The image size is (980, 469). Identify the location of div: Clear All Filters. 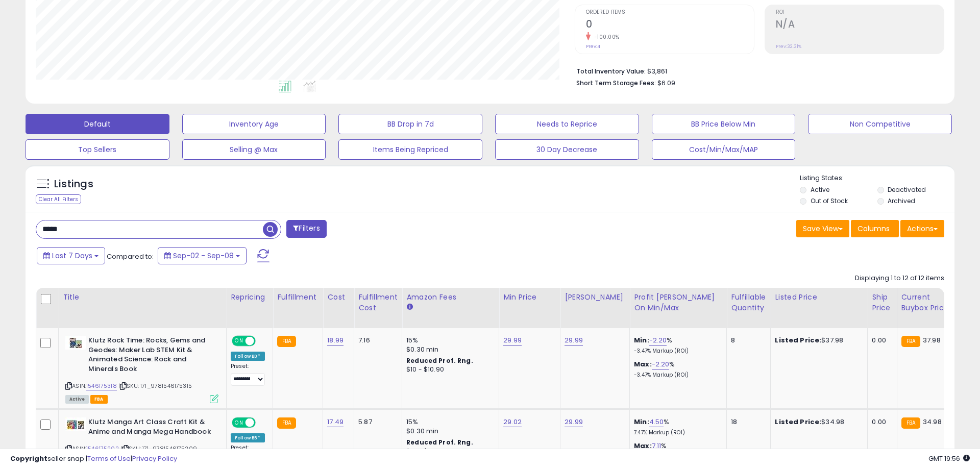
(58, 199).